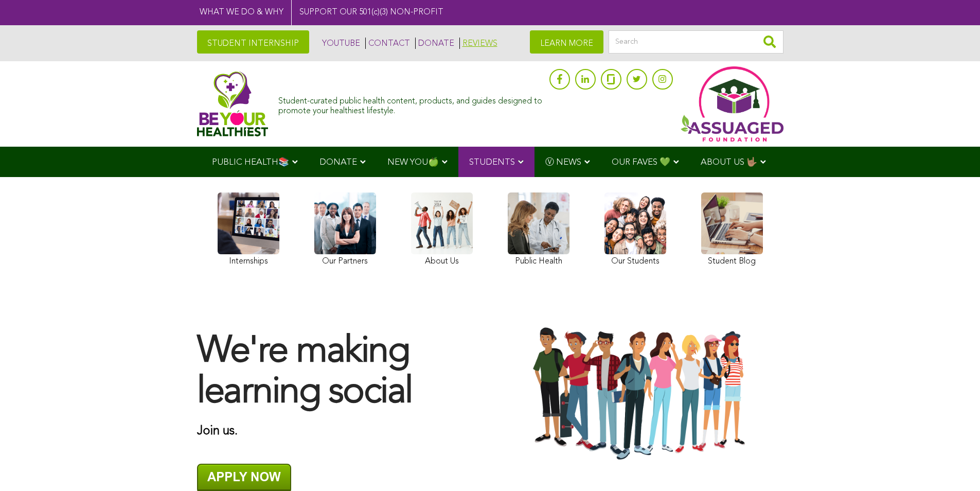 This screenshot has width=980, height=491. I want to click on a: LEARN MORE, so click(566, 42).